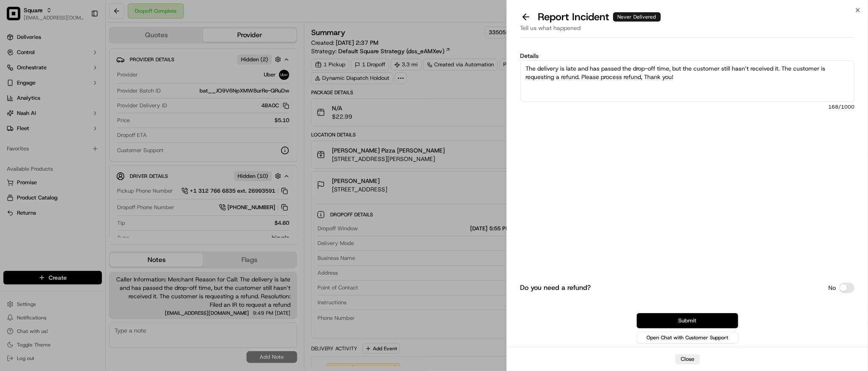  What do you see at coordinates (688, 337) in the screenshot?
I see `button: Open Chat with Customer Support` at bounding box center [688, 337].